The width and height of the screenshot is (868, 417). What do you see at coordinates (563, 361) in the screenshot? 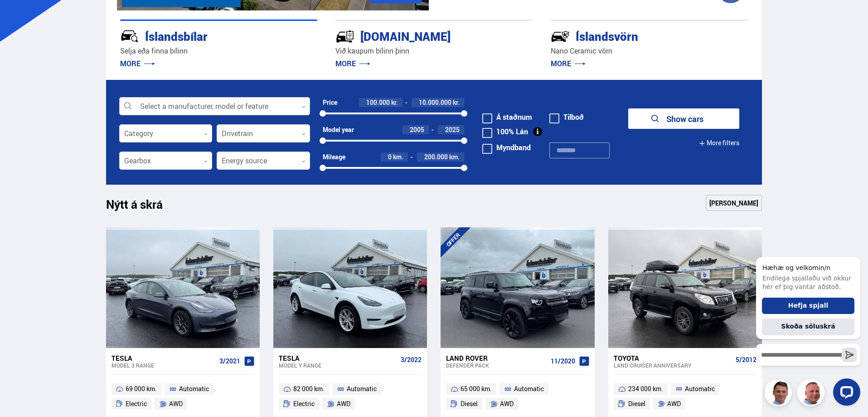
I see `span: 11/2020` at bounding box center [563, 361].